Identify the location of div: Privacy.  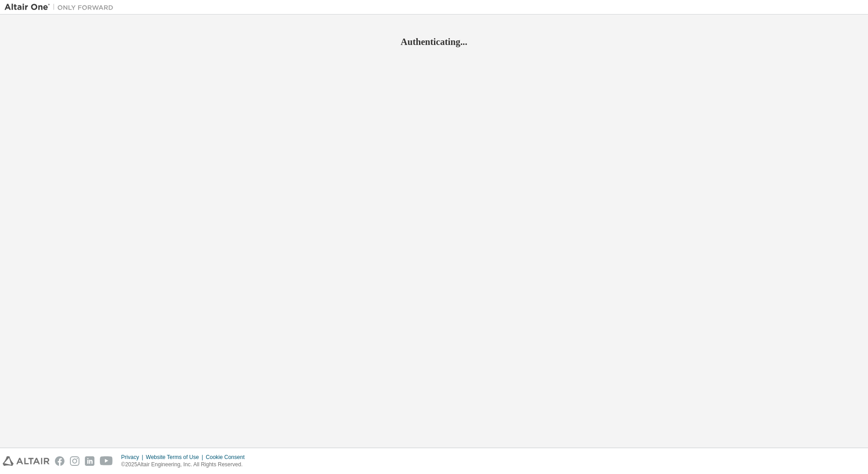
(134, 457).